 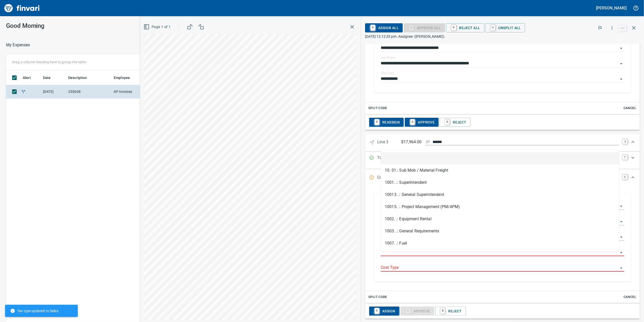 I want to click on button: RAssign All, so click(x=384, y=28).